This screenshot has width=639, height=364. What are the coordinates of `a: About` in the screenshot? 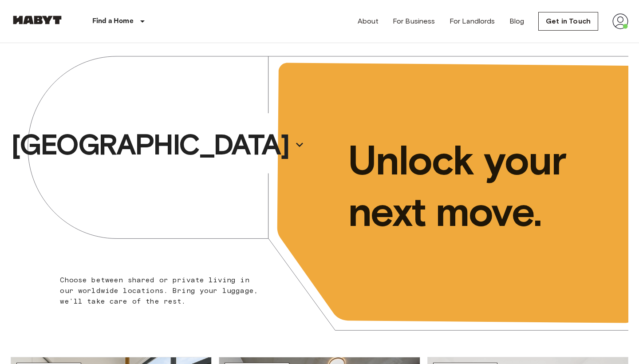 It's located at (368, 21).